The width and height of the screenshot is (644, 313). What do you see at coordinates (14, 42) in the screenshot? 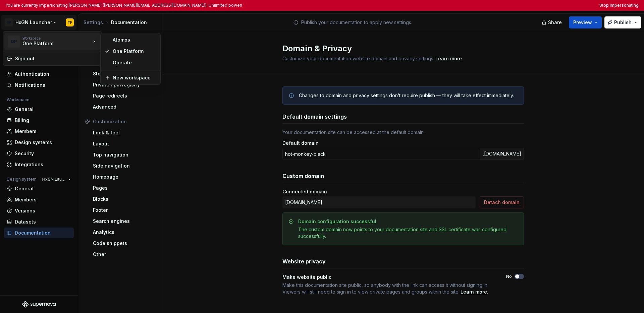
I see `div: OP` at bounding box center [14, 42].